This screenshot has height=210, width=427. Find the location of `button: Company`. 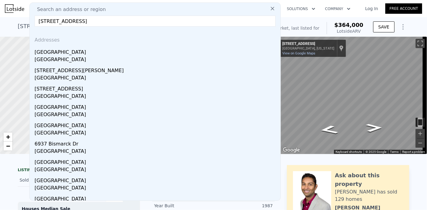

button: Company is located at coordinates (338, 9).